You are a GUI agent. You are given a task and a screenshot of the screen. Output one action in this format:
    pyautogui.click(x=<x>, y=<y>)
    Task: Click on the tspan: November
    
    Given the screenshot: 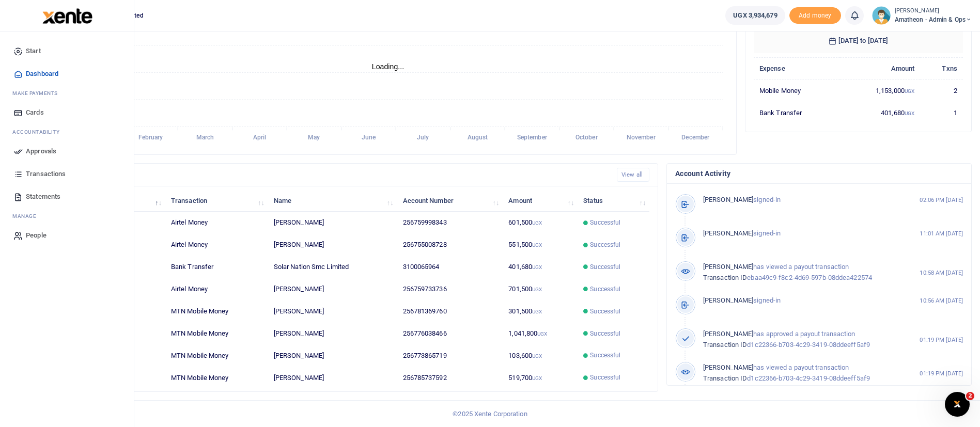 What is the action you would take?
    pyautogui.click(x=641, y=138)
    